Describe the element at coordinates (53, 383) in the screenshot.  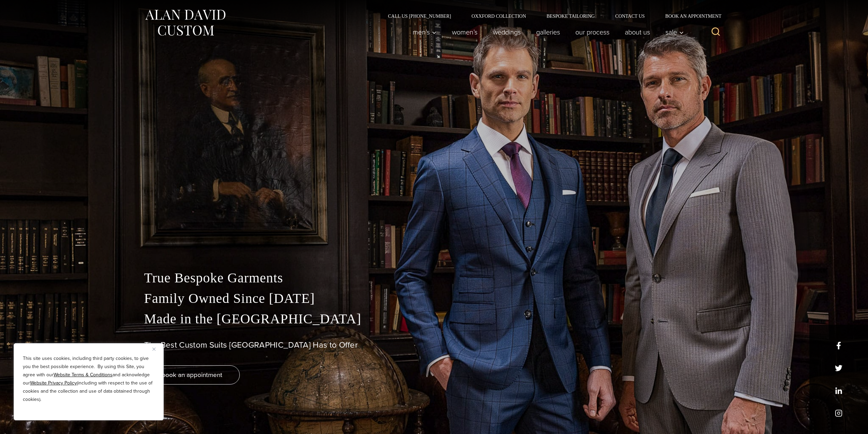
I see `a: Website Privacy Policy` at that location.